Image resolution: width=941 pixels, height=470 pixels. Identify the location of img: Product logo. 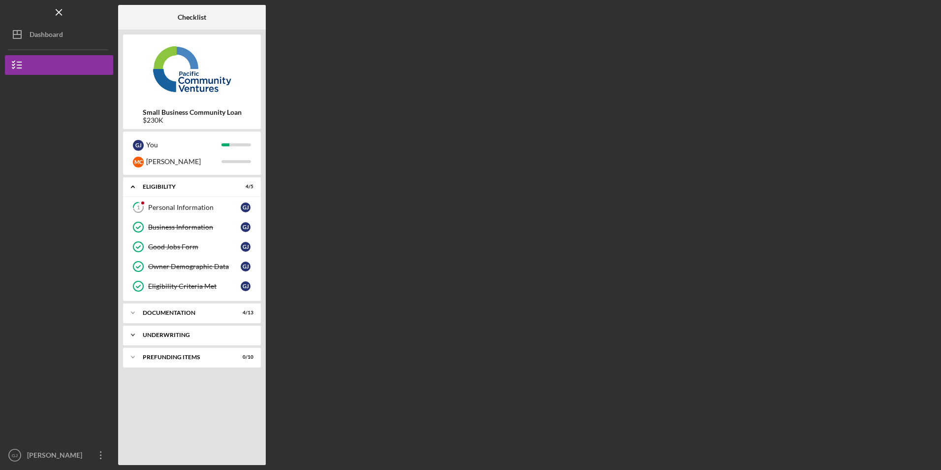
(192, 69).